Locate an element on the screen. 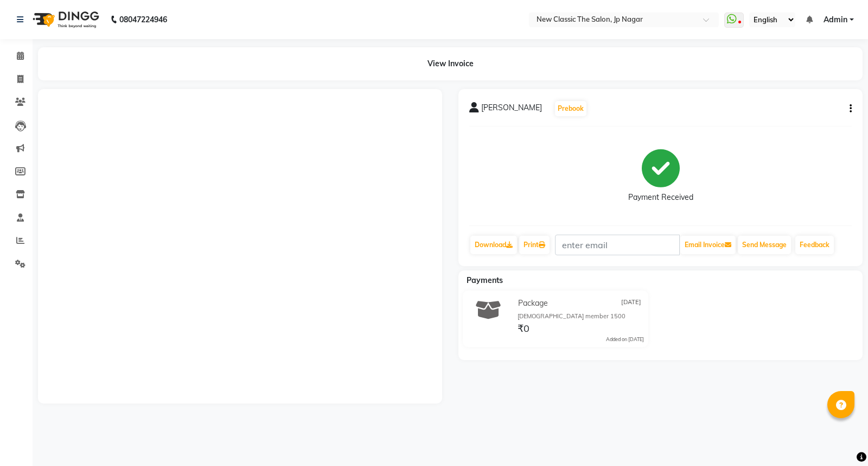  span: Package is located at coordinates (533, 303).